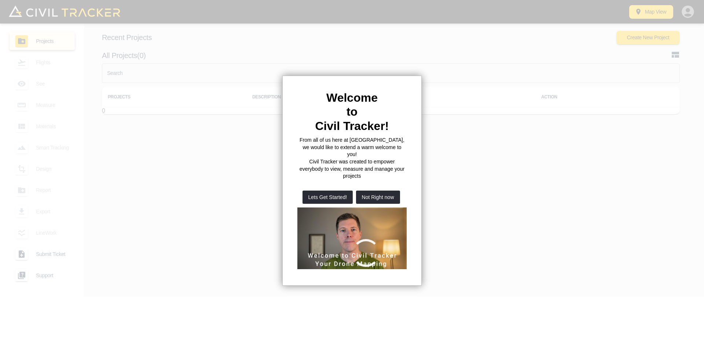 The width and height of the screenshot is (704, 347). What do you see at coordinates (328, 197) in the screenshot?
I see `button: Lets Get Started!` at bounding box center [328, 197].